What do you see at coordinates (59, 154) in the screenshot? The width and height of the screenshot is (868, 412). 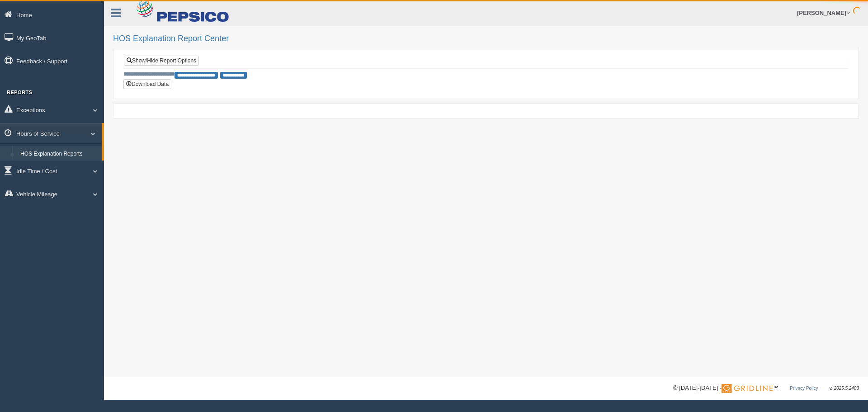 I see `a: HOS Explanation Reports` at bounding box center [59, 154].